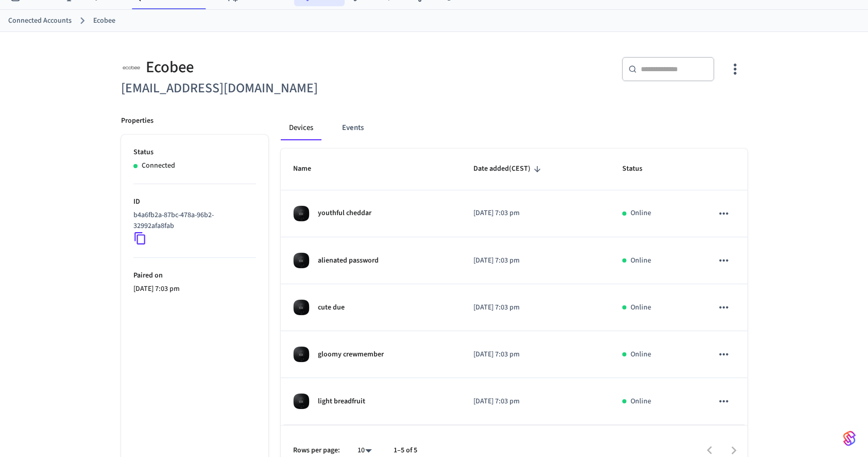  What do you see at coordinates (40, 20) in the screenshot?
I see `a: Connected Accounts` at bounding box center [40, 20].